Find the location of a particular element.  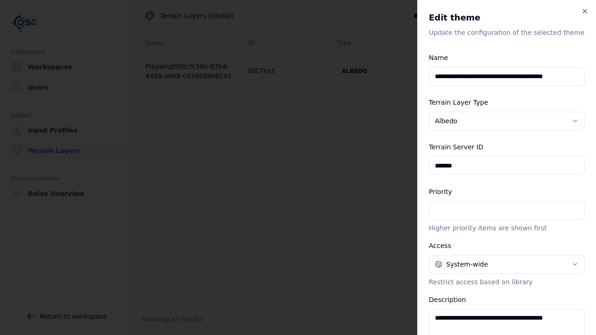

label: Terrain Server ID is located at coordinates (456, 147).